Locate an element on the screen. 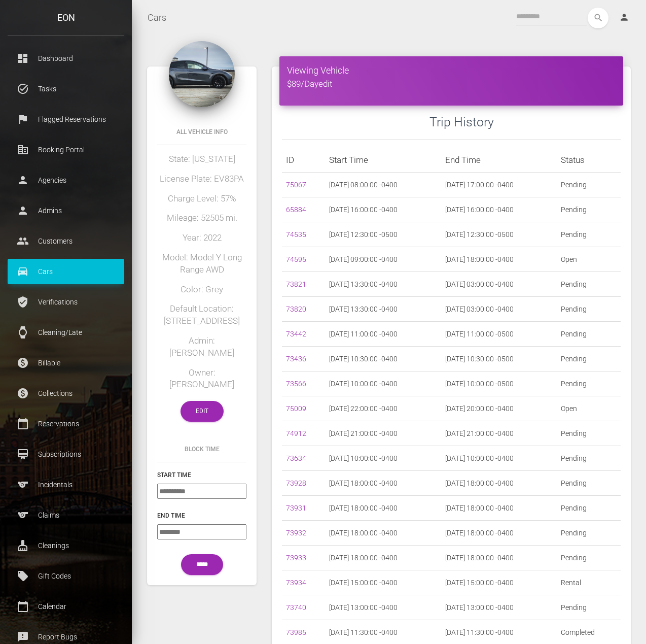  a: calendar_today Reservations is located at coordinates (66, 424).